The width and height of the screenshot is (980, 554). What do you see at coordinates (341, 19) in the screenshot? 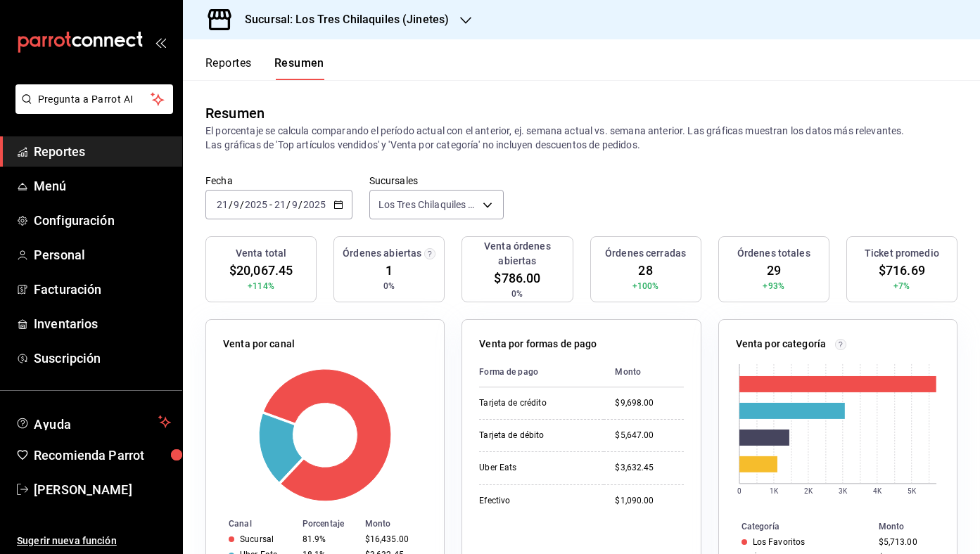
I see `h3: Sucursal: Los Tres Chilaquiles (Jinetes)` at bounding box center [341, 19].